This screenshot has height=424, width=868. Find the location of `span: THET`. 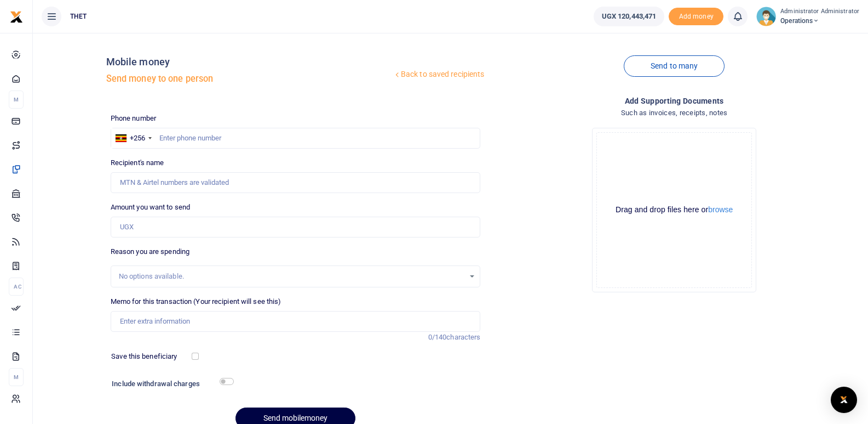

span: THET is located at coordinates (78, 17).